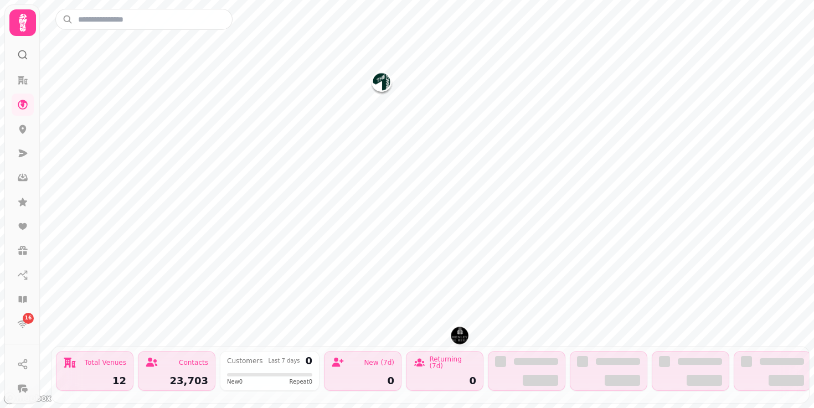  What do you see at coordinates (235, 382) in the screenshot?
I see `span: New 0` at bounding box center [235, 382].